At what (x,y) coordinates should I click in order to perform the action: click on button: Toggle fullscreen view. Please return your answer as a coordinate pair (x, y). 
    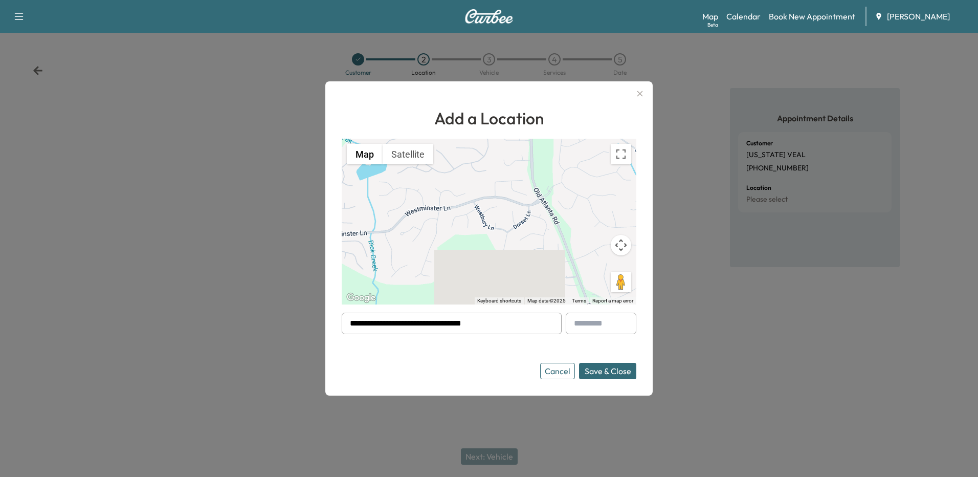
    Looking at the image, I should click on (621, 154).